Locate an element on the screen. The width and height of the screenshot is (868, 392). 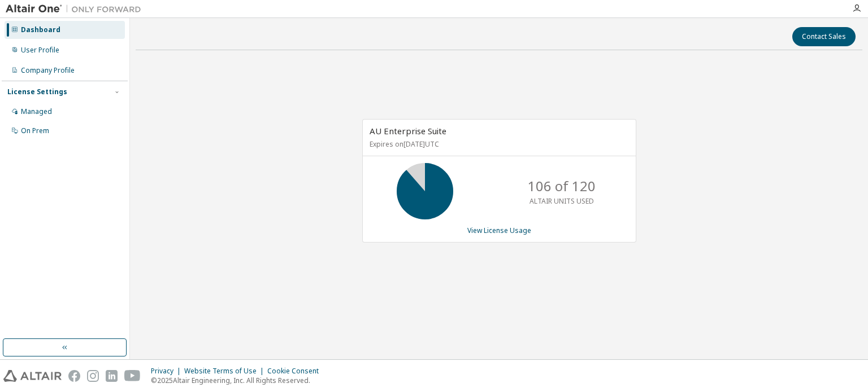
div: On Prem is located at coordinates (35, 131).